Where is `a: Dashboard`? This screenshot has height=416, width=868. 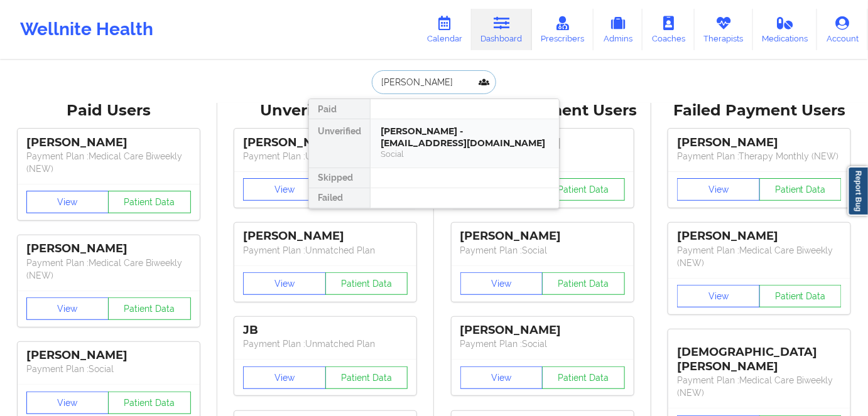 a: Dashboard is located at coordinates (502, 30).